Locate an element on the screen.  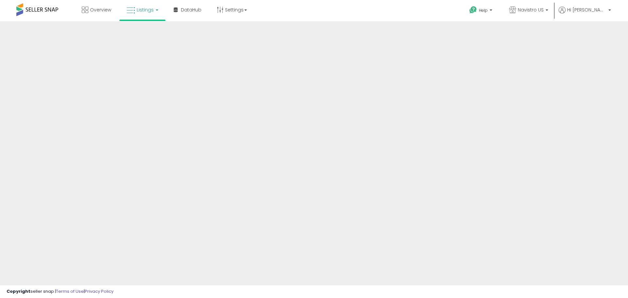
span: Listings is located at coordinates (145, 10).